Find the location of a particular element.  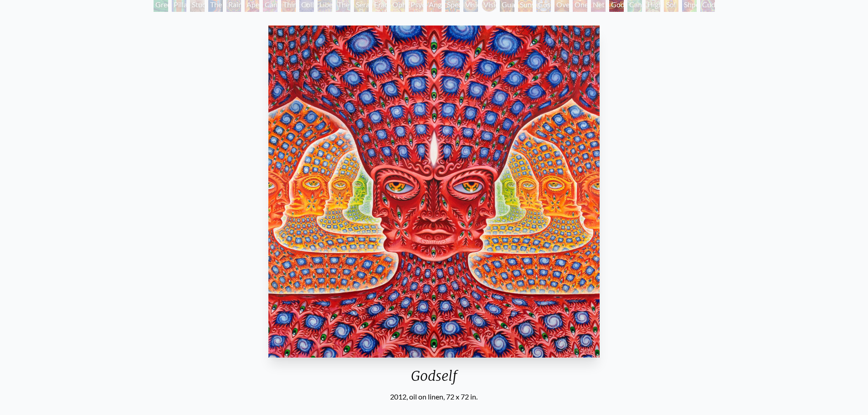

div: 2012, oil on linen, 72 x 72 in. is located at coordinates (434, 397).